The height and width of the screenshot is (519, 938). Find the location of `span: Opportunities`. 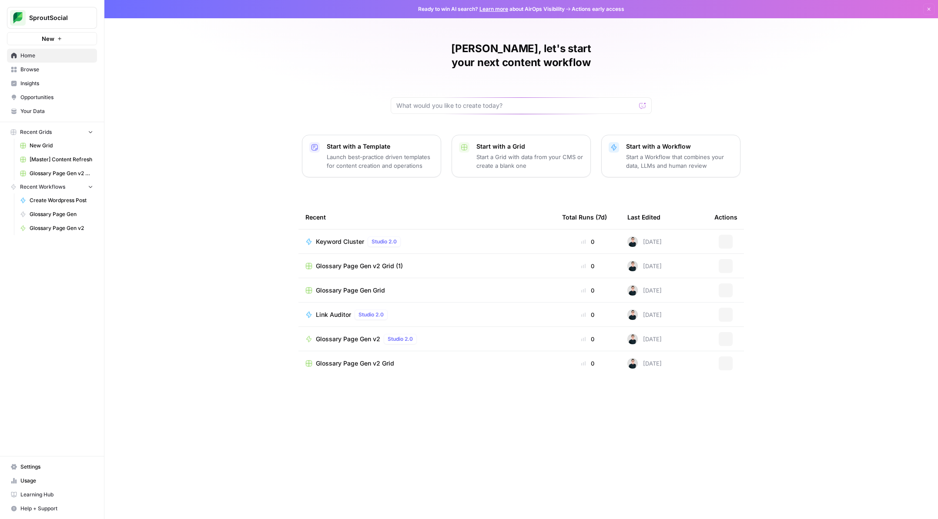

span: Opportunities is located at coordinates (57, 97).